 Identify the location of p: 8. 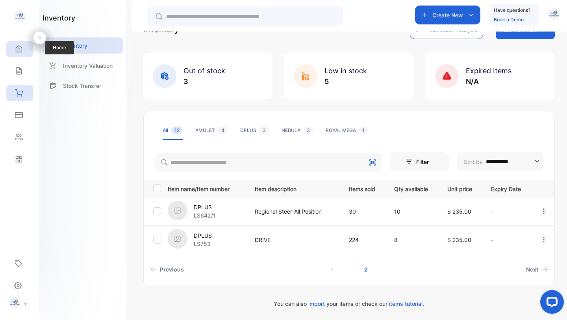
(413, 239).